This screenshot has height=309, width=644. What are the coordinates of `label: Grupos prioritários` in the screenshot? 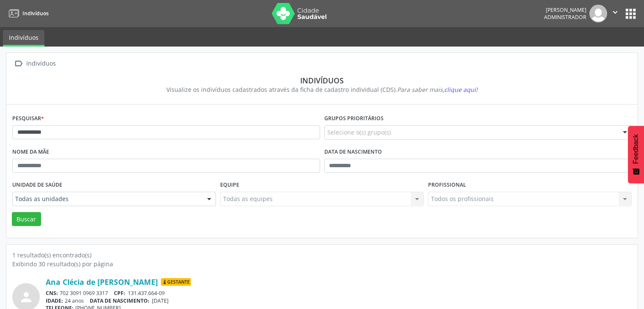 It's located at (354, 118).